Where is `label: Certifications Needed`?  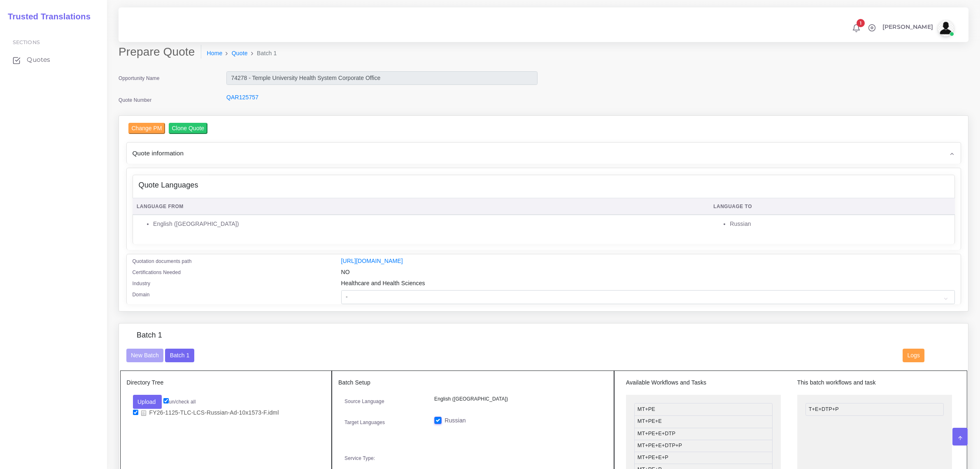 label: Certifications Needed is located at coordinates (157, 272).